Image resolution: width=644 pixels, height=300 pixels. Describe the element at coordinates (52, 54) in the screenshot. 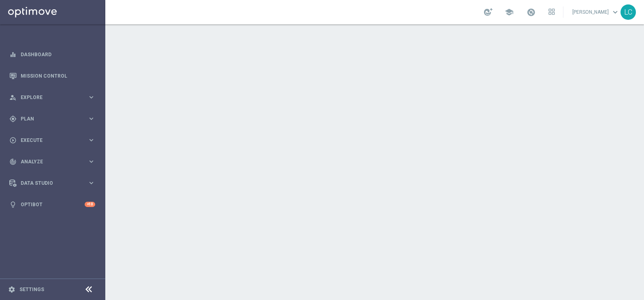

I see `div: equalizer Dashboard` at that location.